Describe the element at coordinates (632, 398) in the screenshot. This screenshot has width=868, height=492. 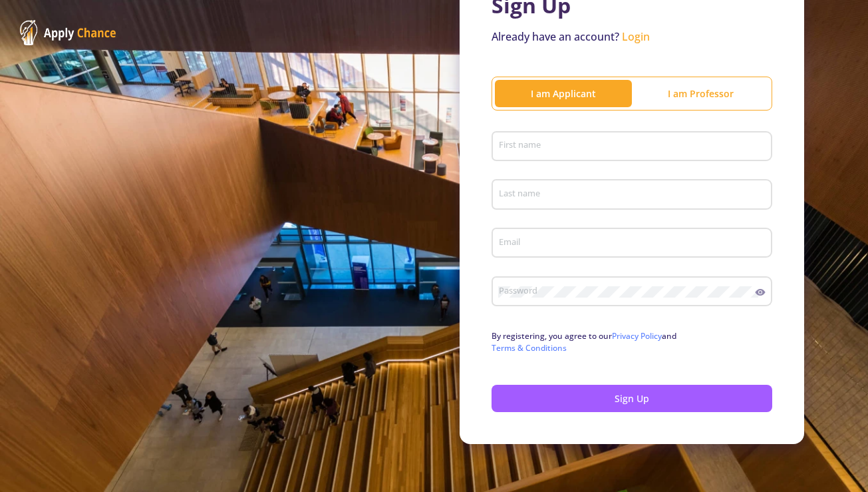
I see `button: Sign Up` at that location.